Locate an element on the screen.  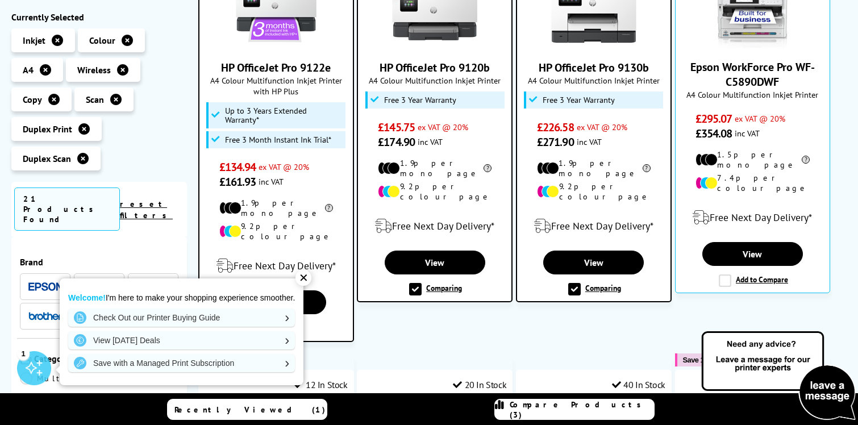
span: Brand is located at coordinates (99, 262).